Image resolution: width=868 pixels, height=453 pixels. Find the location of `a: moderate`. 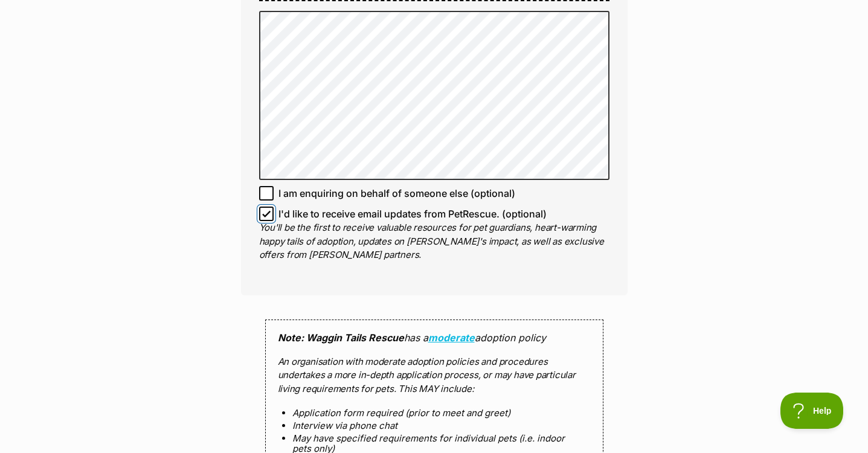

a: moderate is located at coordinates (451, 337).